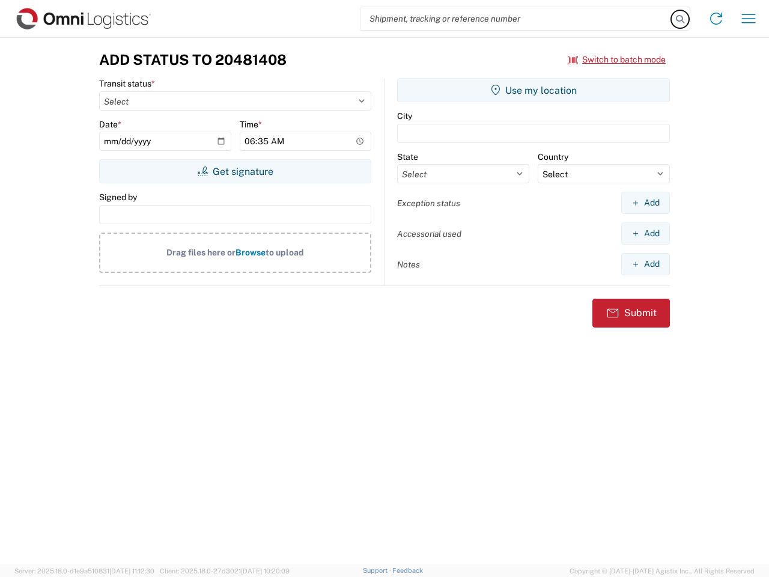 This screenshot has height=577, width=769. What do you see at coordinates (235, 171) in the screenshot?
I see `button: Get signature` at bounding box center [235, 171].